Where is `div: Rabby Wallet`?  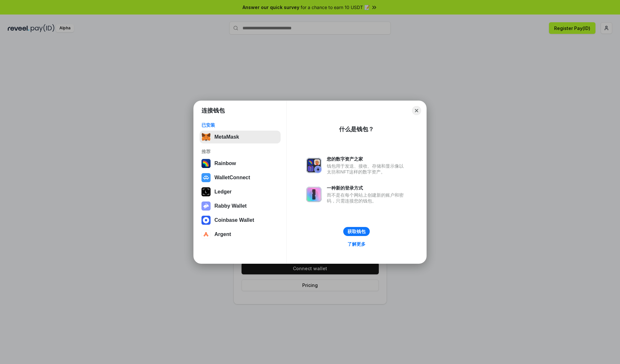 div: Rabby Wallet is located at coordinates (230, 206).